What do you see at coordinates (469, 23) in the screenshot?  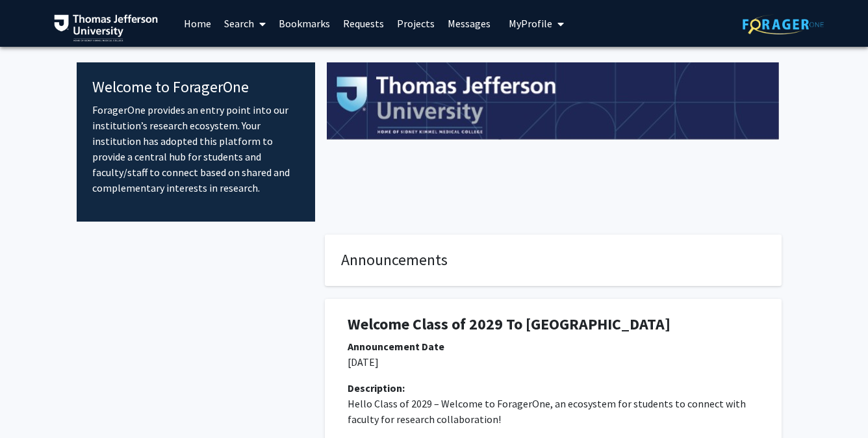 I see `a: Messages` at bounding box center [469, 23].